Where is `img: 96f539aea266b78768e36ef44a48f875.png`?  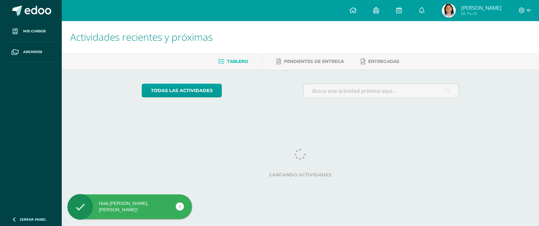
img: 96f539aea266b78768e36ef44a48f875.png is located at coordinates (449, 11).